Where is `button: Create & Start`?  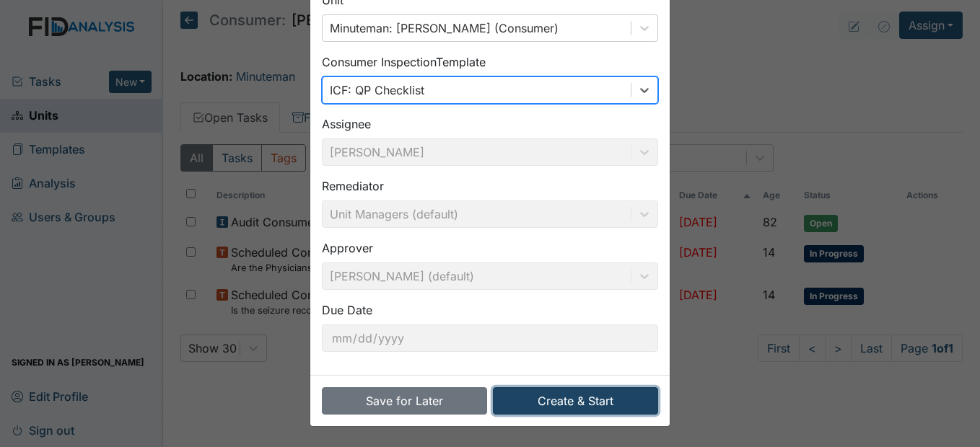 button: Create & Start is located at coordinates (575, 401).